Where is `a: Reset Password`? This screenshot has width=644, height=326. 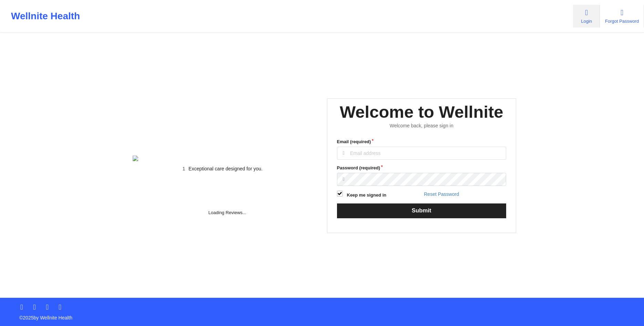 a: Reset Password is located at coordinates (441, 195).